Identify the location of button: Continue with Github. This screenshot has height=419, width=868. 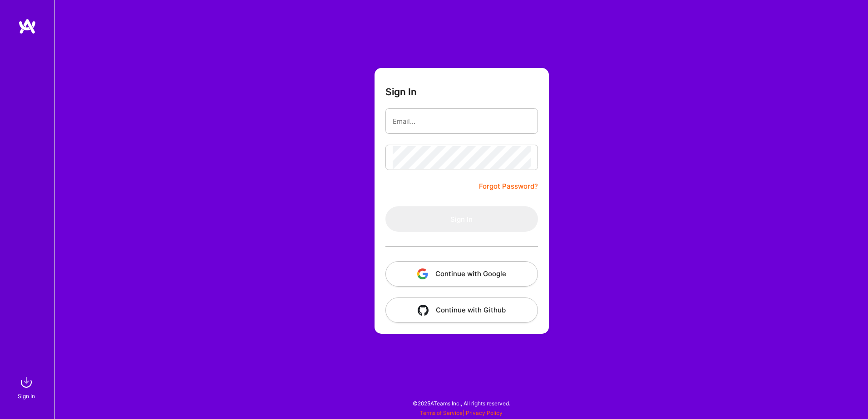
(461, 310).